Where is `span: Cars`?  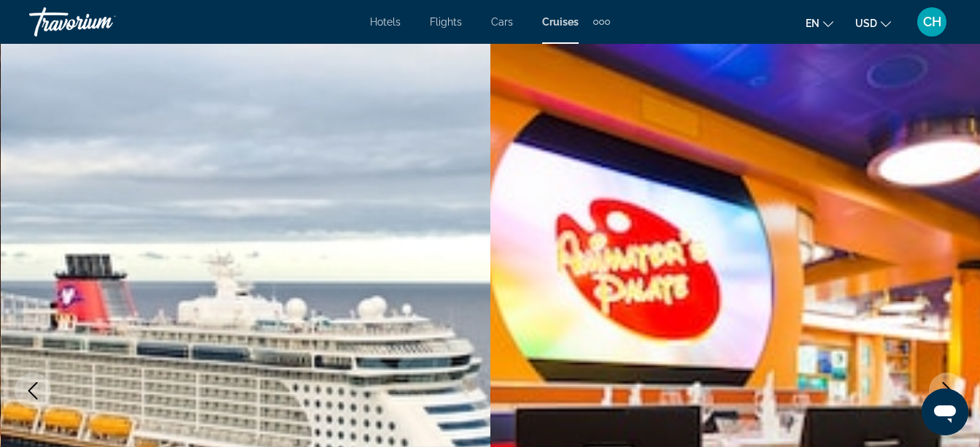
span: Cars is located at coordinates (502, 22).